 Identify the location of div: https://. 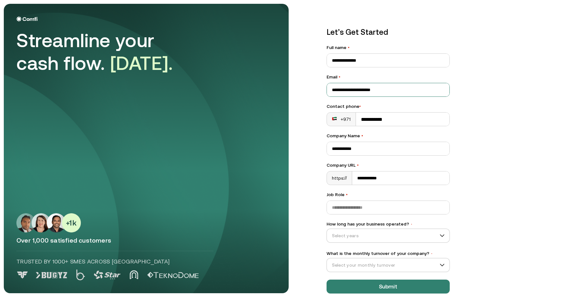
(340, 178).